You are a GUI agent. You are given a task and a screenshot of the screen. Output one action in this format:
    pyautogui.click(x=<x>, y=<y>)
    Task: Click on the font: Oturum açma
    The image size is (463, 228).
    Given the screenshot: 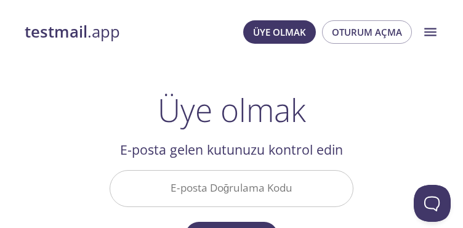 What is the action you would take?
    pyautogui.click(x=367, y=32)
    